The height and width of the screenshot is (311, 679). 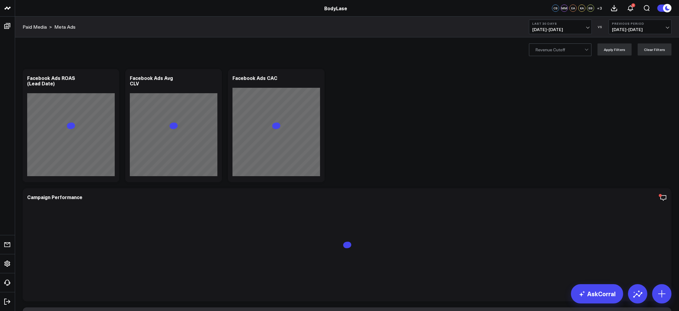 What do you see at coordinates (35, 27) in the screenshot?
I see `a: Paid Media` at bounding box center [35, 27].